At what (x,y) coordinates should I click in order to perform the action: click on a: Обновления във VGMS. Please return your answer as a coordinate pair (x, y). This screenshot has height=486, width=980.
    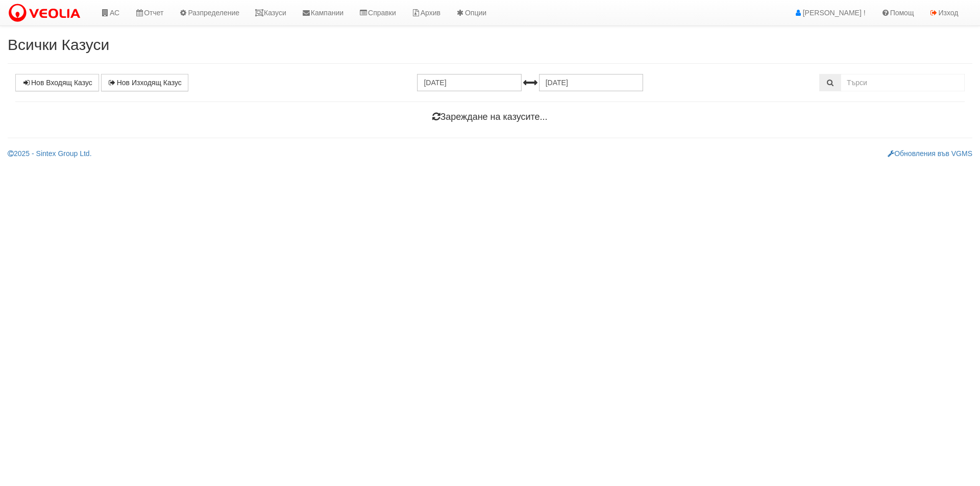
    Looking at the image, I should click on (930, 153).